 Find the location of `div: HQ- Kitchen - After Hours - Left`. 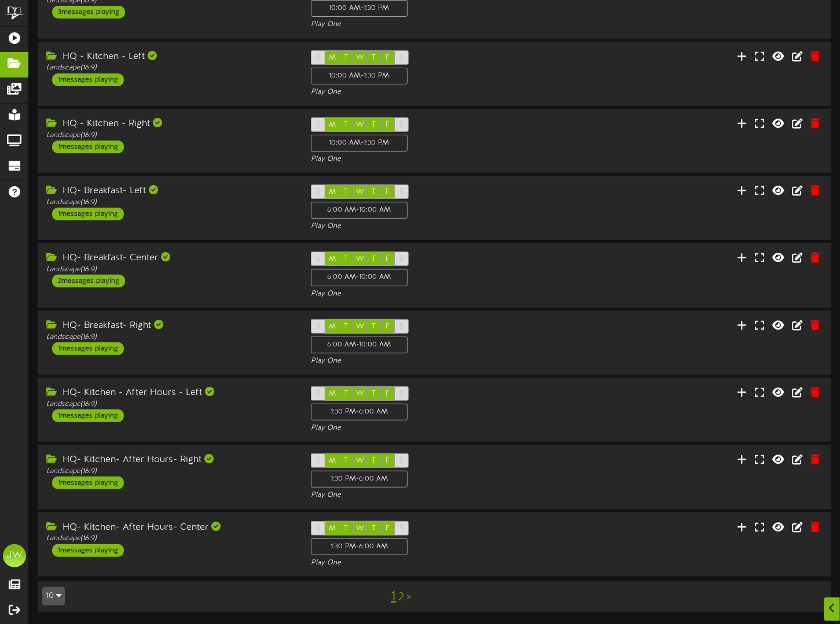

div: HQ- Kitchen - After Hours - Left is located at coordinates (170, 393).